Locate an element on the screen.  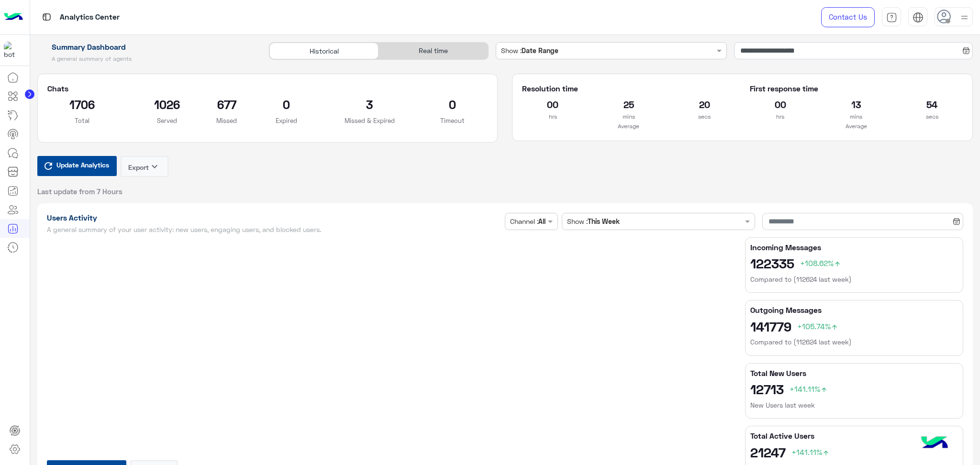
h2: 1026 is located at coordinates (167, 104).